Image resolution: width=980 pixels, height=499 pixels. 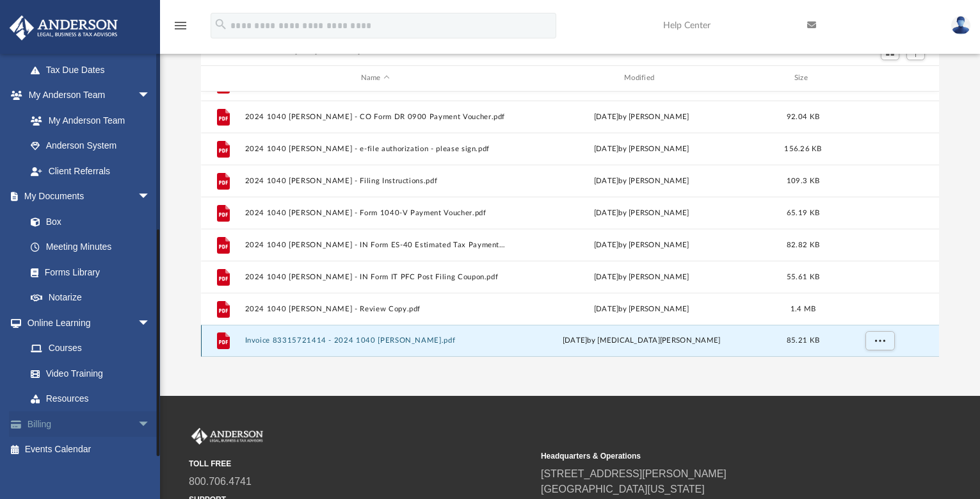 I want to click on span: 55.61 KB, so click(x=803, y=276).